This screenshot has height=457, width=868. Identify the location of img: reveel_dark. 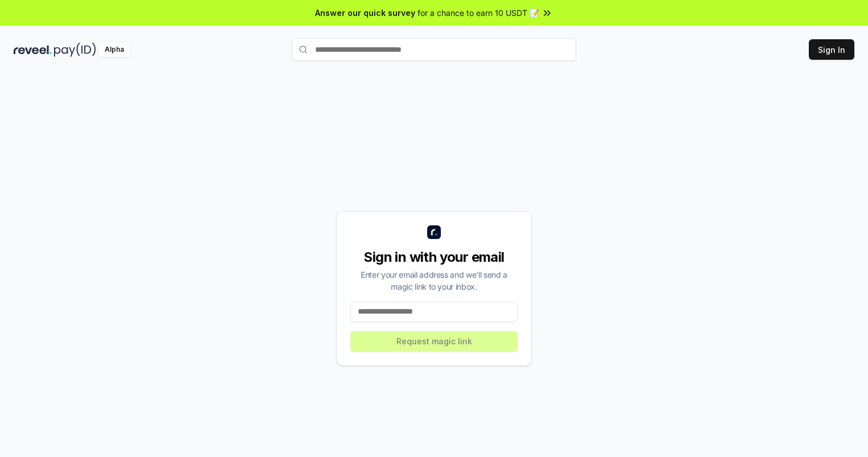
(32, 50).